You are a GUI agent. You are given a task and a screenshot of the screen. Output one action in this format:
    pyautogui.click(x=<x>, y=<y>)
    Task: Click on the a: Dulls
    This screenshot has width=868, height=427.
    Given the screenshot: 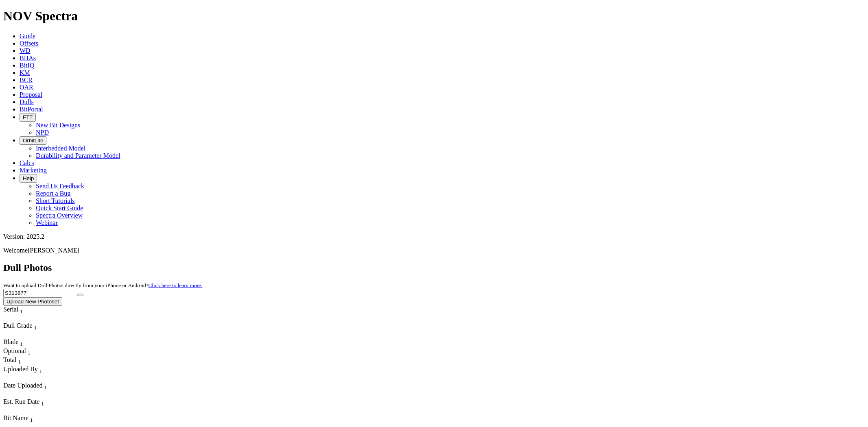 What is the action you would take?
    pyautogui.click(x=26, y=101)
    